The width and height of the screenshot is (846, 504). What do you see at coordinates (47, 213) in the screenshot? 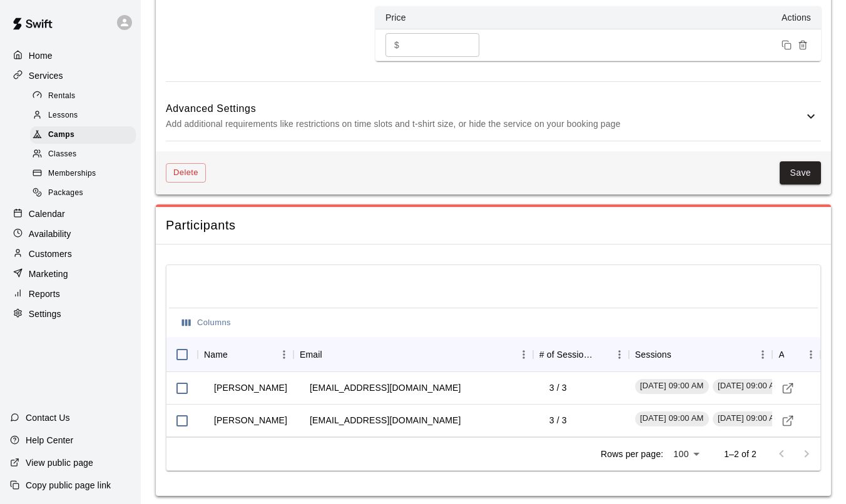
I see `p: Calendar` at bounding box center [47, 213].